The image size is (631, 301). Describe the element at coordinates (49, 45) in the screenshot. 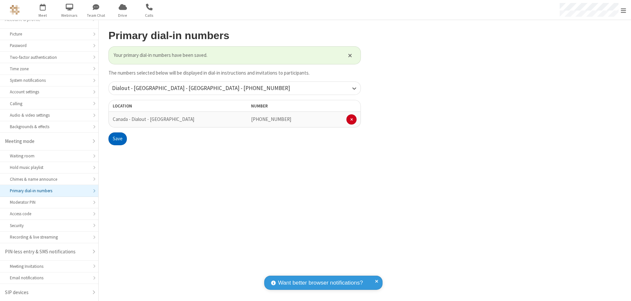

I see `div: Password` at that location.